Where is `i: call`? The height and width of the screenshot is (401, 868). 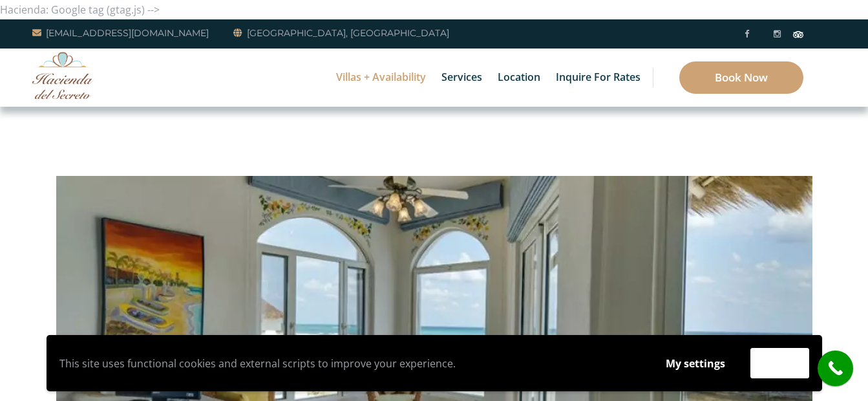
i: call is located at coordinates (835, 368).